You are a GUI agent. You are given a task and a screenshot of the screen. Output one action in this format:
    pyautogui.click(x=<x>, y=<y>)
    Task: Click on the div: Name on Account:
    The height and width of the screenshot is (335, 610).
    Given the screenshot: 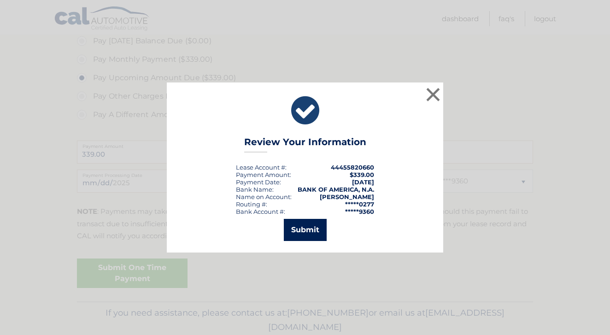 What is the action you would take?
    pyautogui.click(x=264, y=197)
    